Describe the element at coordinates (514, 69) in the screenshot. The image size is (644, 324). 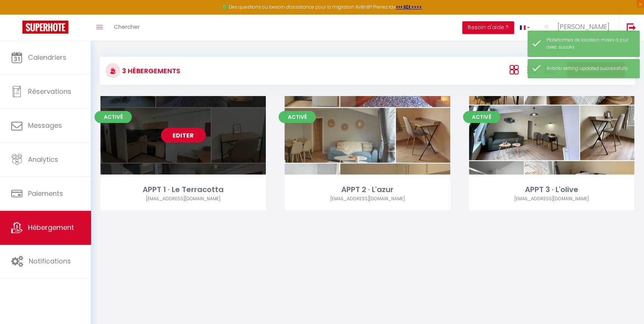
I see `a: Vue en Box` at that location.